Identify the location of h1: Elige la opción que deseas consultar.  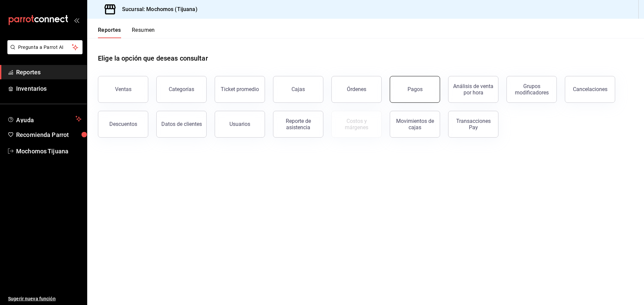
(153, 58).